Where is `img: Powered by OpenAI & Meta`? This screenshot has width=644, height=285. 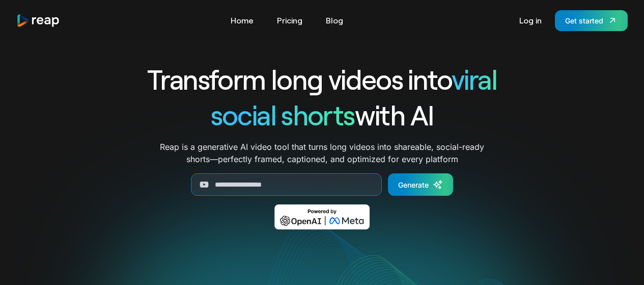 img: Powered by OpenAI & Meta is located at coordinates (322, 216).